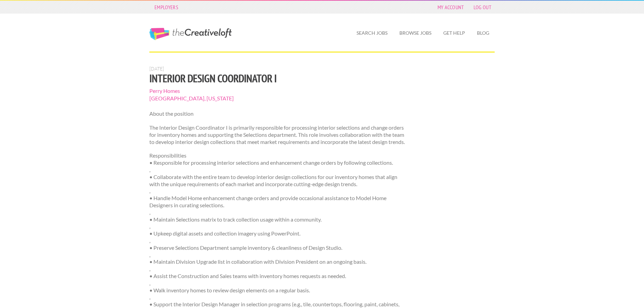 The width and height of the screenshot is (644, 308). What do you see at coordinates (482, 7) in the screenshot?
I see `a: Log Out` at bounding box center [482, 7].